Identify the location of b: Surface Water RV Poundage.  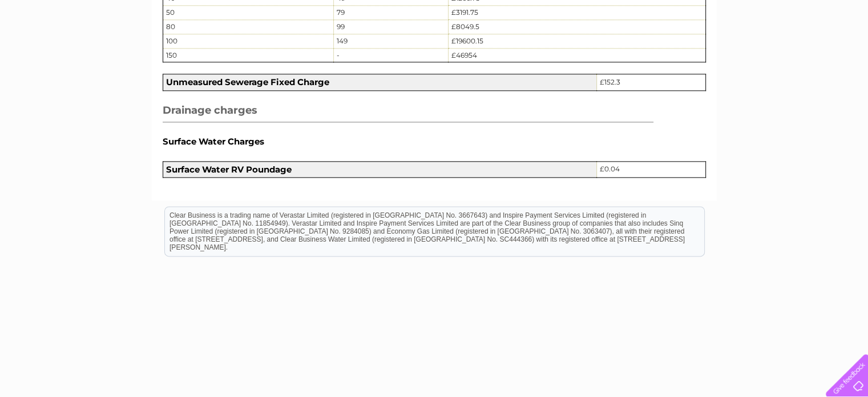
(229, 169).